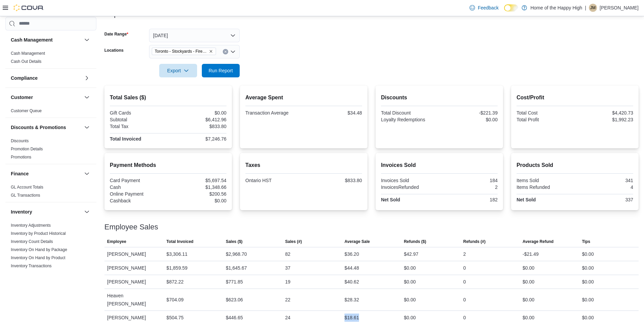  Describe the element at coordinates (530, 254) in the screenshot. I see `div: -$21.49` at that location.